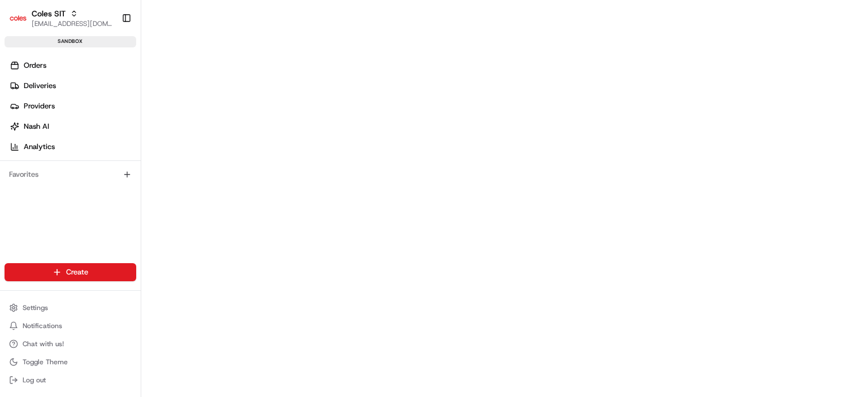  I want to click on span: Deliveries, so click(40, 86).